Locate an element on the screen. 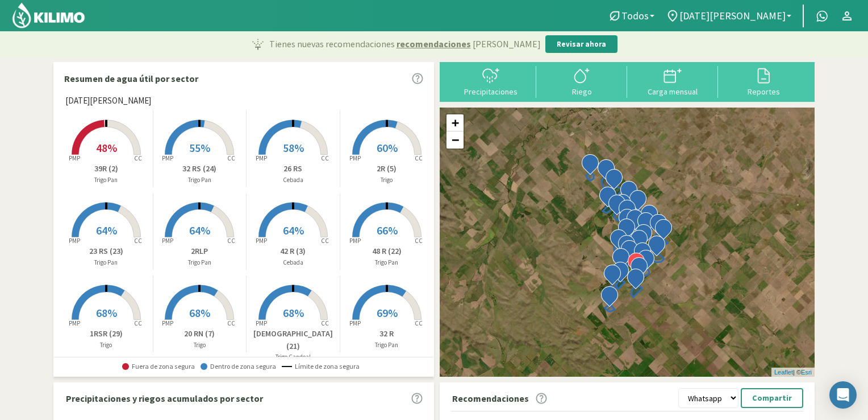 The image size is (868, 420). a: Esri is located at coordinates (806, 372).